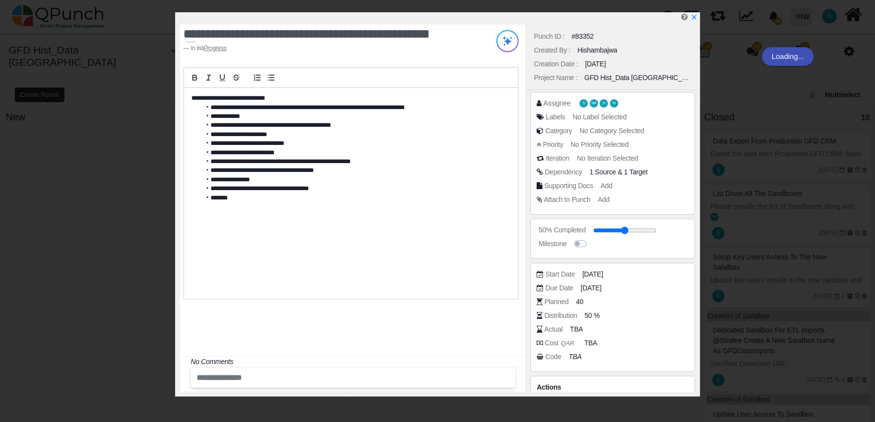 This screenshot has height=422, width=875. I want to click on span: M, so click(614, 103).